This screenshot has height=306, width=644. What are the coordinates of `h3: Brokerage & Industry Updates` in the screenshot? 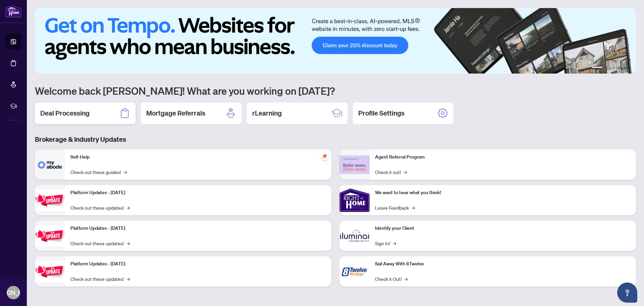 It's located at (335, 139).